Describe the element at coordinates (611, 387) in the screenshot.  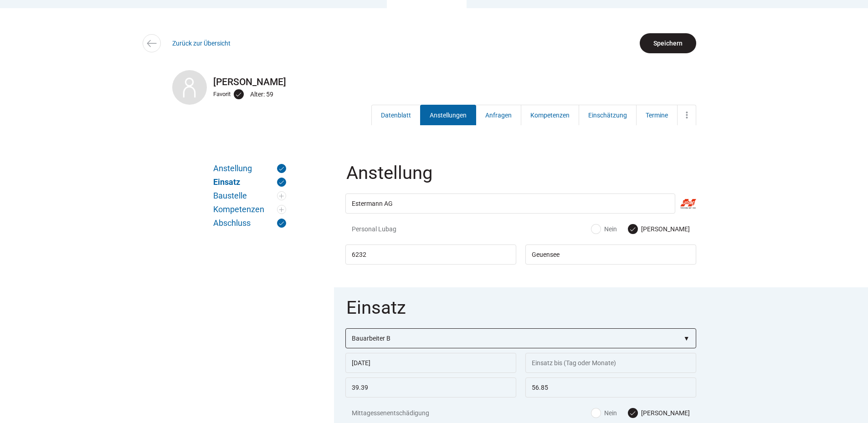
I see `input: Tarif (Personal Lubag)` at that location.